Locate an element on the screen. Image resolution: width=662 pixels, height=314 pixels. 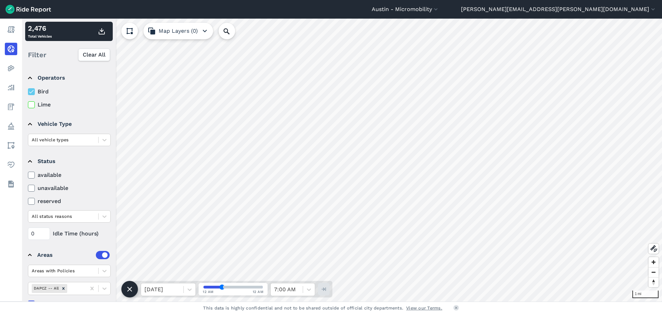
div: Remove DAPCZ -- All is located at coordinates (63, 288).